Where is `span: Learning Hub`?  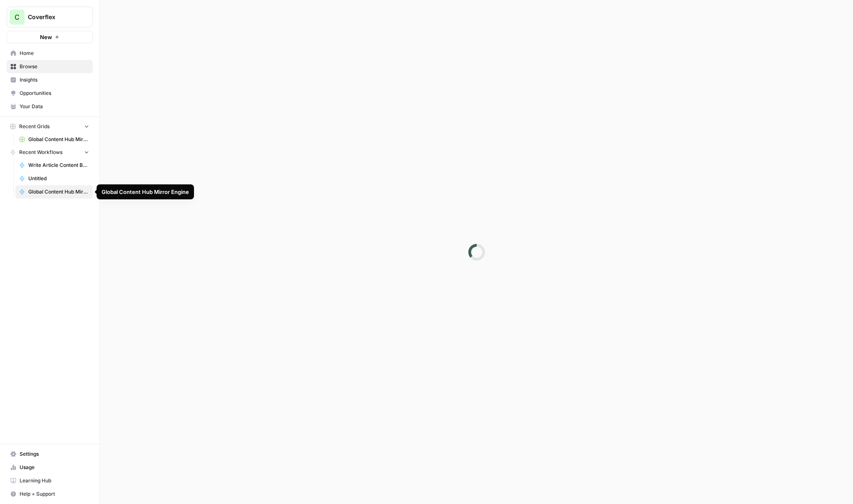
span: Learning Hub is located at coordinates (54, 481).